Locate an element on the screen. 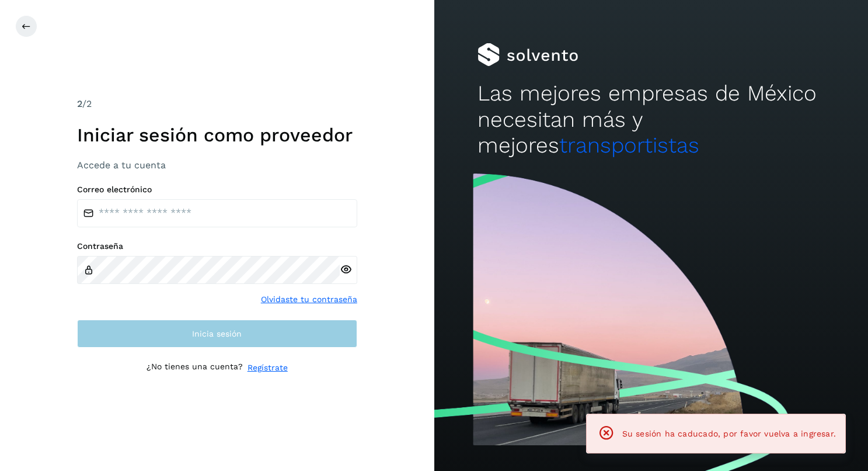  label: Correo electrónico is located at coordinates (217, 189).